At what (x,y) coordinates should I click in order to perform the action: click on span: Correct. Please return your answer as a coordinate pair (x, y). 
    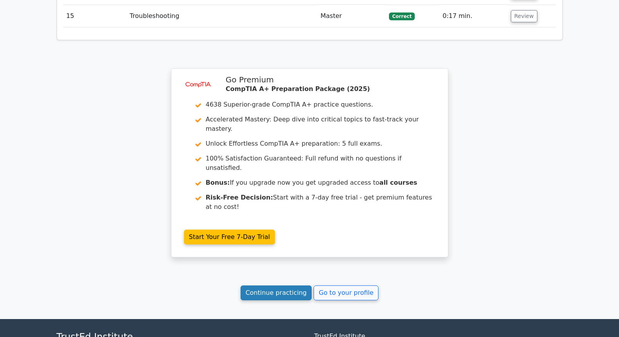
    Looking at the image, I should click on (401, 16).